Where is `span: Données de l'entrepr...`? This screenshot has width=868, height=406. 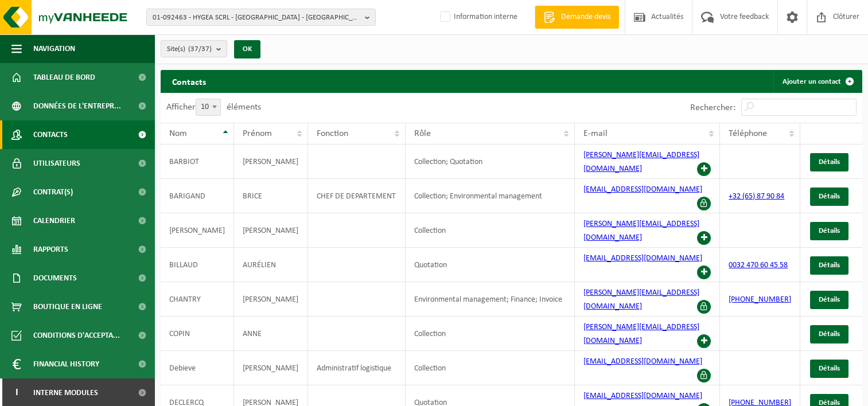
span: Données de l'entrepr... is located at coordinates (77, 106).